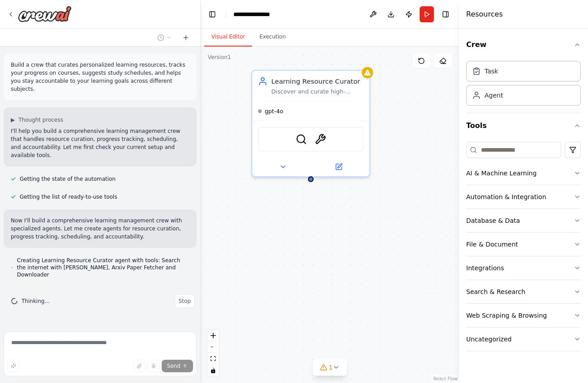 The height and width of the screenshot is (383, 588). What do you see at coordinates (507, 315) in the screenshot?
I see `div: Web Scraping & Browsing` at bounding box center [507, 315].